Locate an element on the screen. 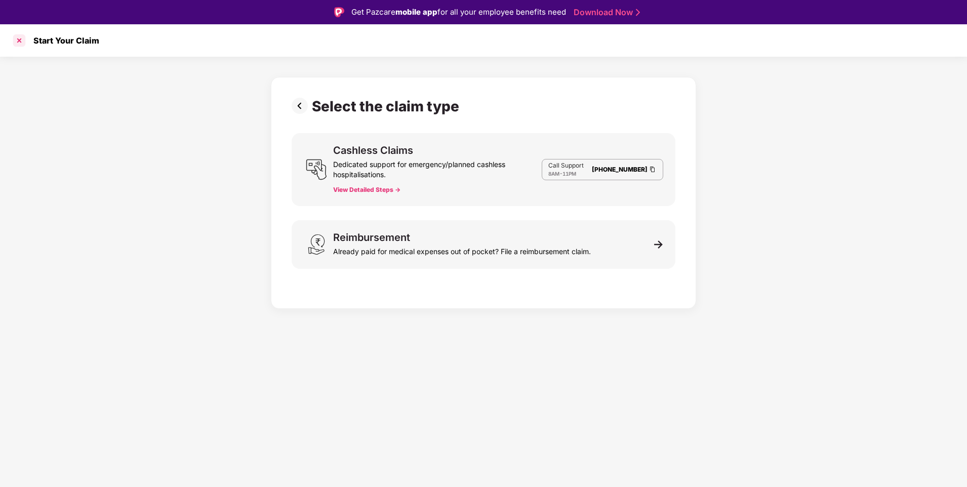 This screenshot has width=967, height=487. img: svg+xml;base64,PHN2ZyB3aWR0aD0iMjQiIGhlaWdodD0iMzEiIHZpZXdCb3g9IjAgMCAyNCAzMSIgZmlsbD0ibm9uZSIgeG... is located at coordinates (316, 244).